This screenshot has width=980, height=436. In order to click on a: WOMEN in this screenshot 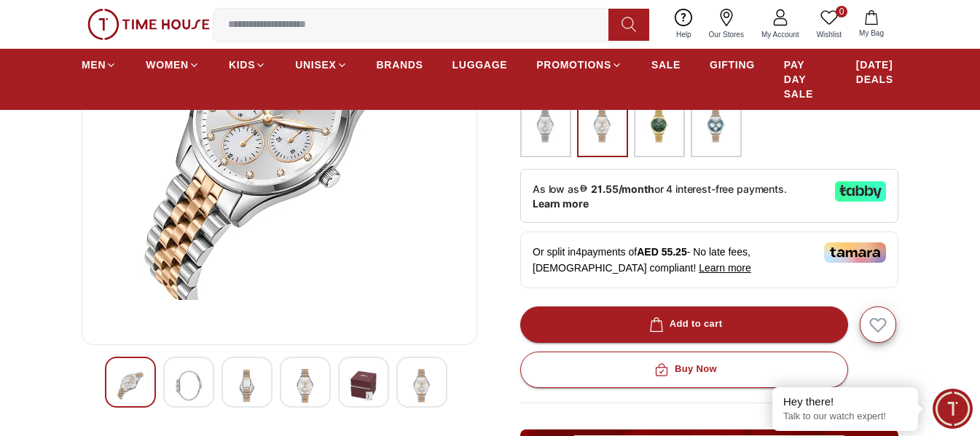, I will do `click(173, 65)`.